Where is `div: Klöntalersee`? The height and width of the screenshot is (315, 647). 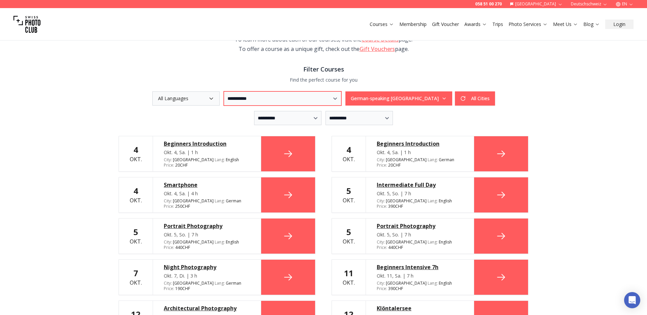
div: Klöntalersee is located at coordinates (420, 308).